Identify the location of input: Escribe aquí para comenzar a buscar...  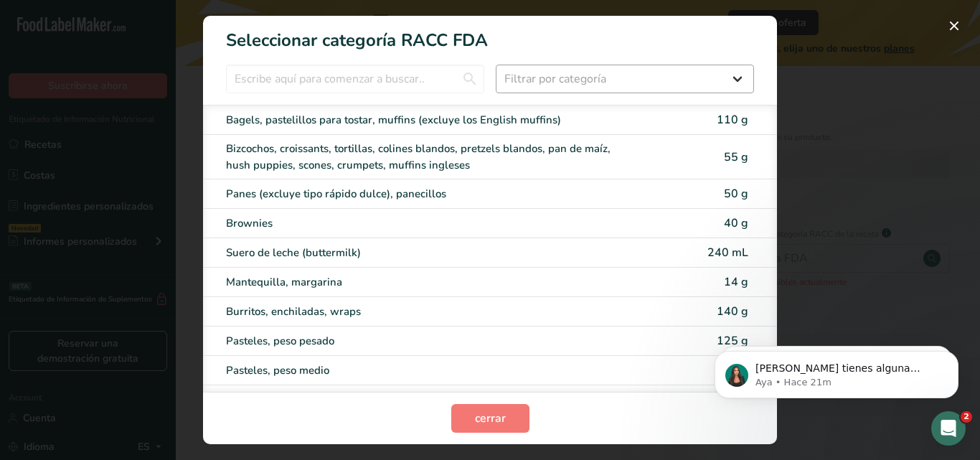
(355, 79).